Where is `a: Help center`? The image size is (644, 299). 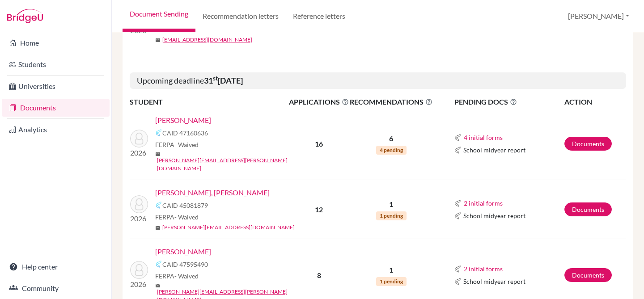 a: Help center is located at coordinates (56, 267).